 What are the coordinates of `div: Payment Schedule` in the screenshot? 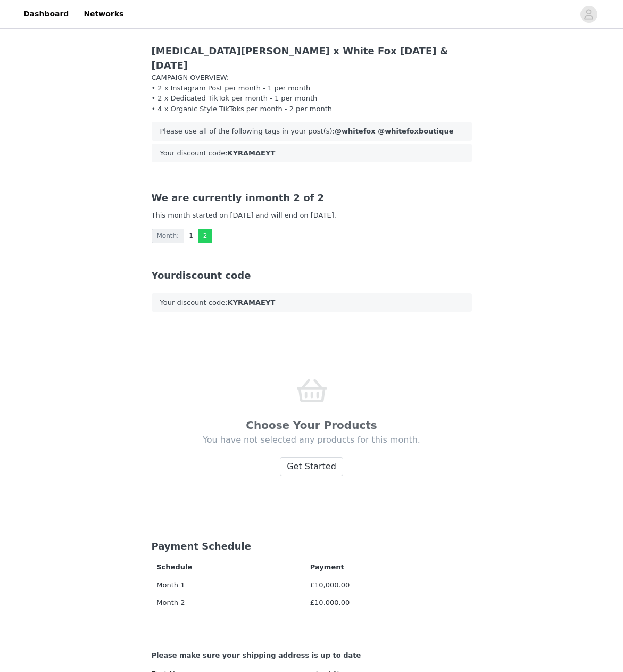 It's located at (312, 546).